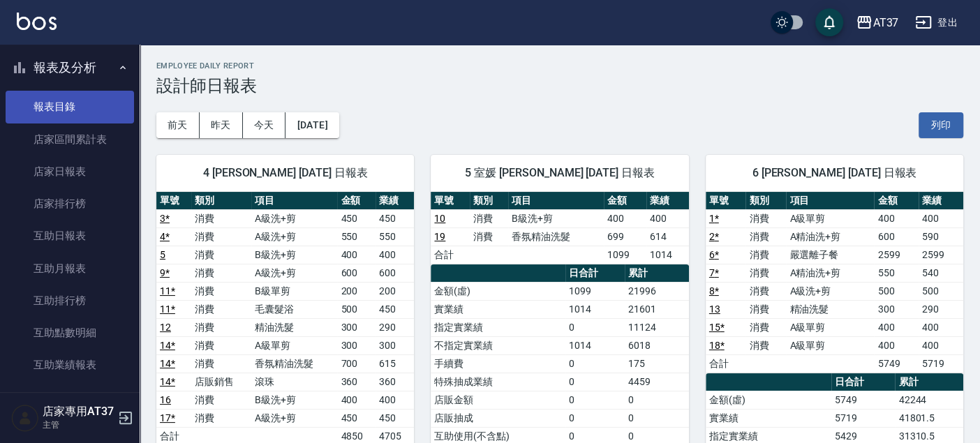 The image size is (980, 443). I want to click on td: 4459, so click(656, 381).